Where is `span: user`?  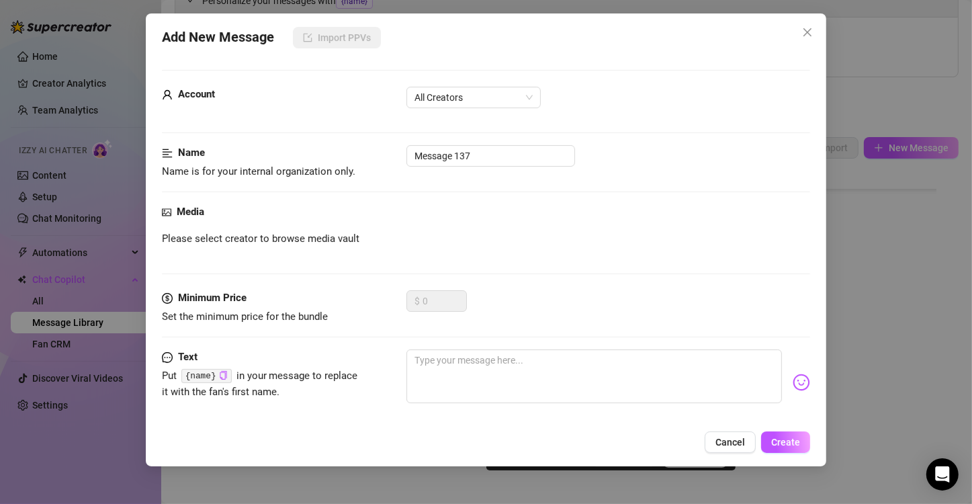 span: user is located at coordinates (167, 95).